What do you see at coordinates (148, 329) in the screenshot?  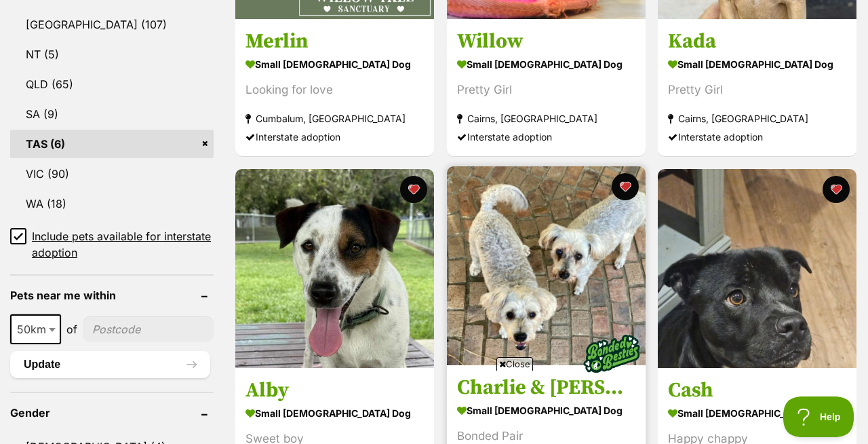 I see `input: postcode` at bounding box center [148, 329].